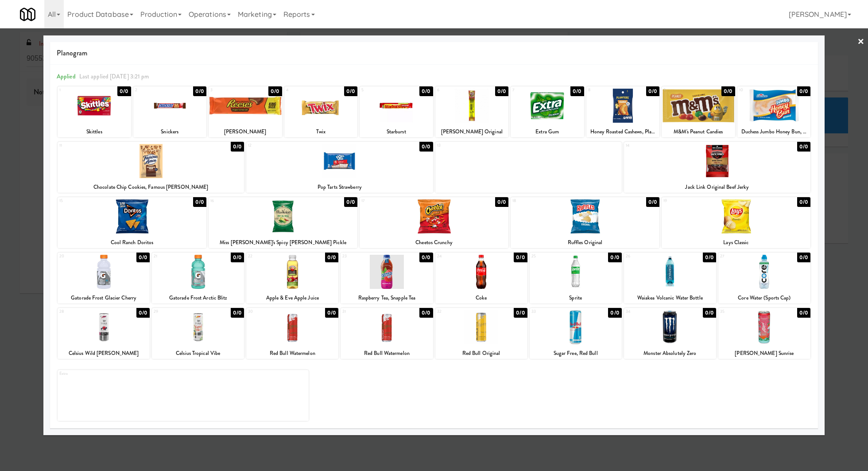  I want to click on div: Starburst, so click(396, 132).